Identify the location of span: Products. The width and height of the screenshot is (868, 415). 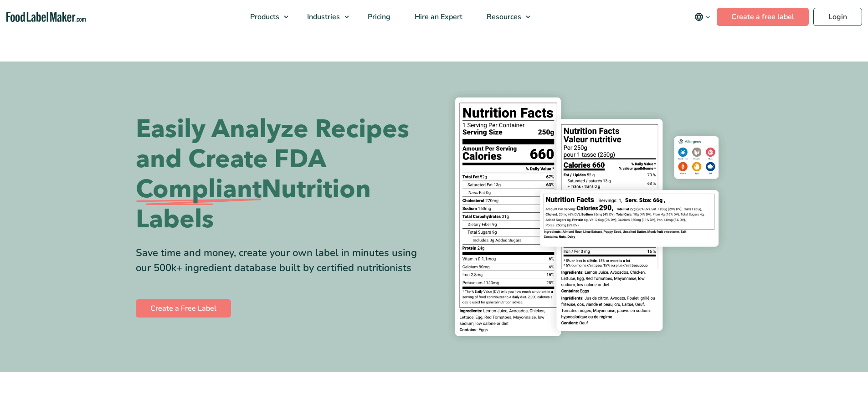
(264, 17).